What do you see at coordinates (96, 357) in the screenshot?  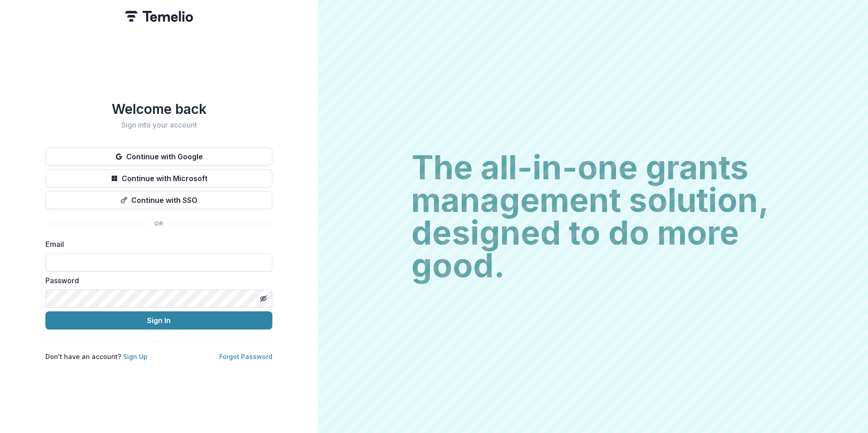 I see `p: Don't have an account?` at bounding box center [96, 357].